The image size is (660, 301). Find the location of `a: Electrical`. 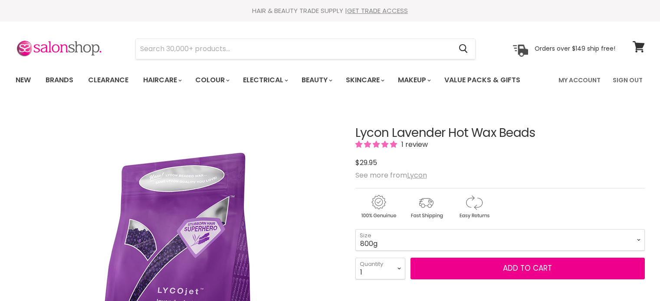

a: Electrical is located at coordinates (265, 80).